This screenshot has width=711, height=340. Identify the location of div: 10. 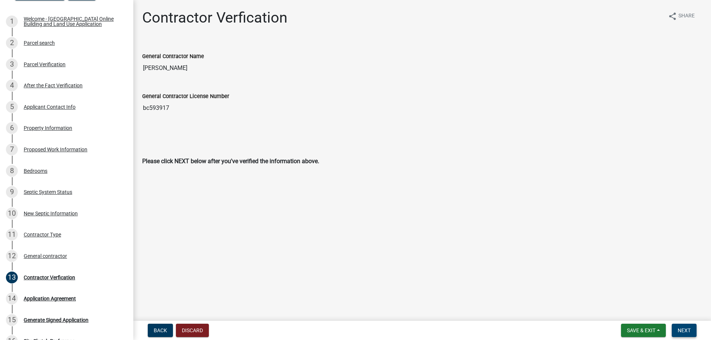
(12, 214).